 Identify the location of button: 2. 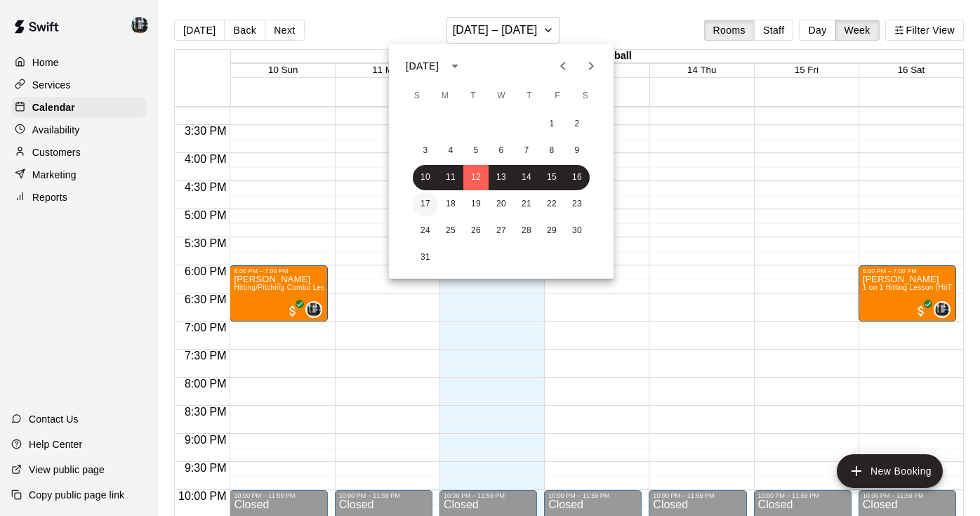
(577, 124).